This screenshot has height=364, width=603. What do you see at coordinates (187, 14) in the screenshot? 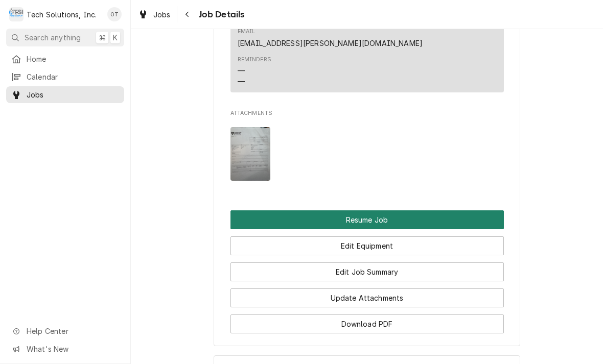
I see `button: Navigate back` at bounding box center [187, 14].